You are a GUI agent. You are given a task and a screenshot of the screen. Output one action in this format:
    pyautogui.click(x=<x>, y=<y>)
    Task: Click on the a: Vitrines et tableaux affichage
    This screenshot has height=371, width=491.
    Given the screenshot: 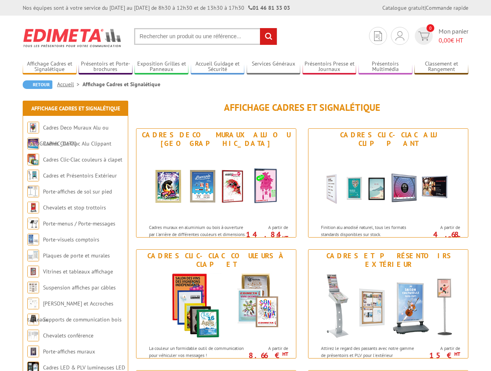 What is the action you would take?
    pyautogui.click(x=78, y=272)
    